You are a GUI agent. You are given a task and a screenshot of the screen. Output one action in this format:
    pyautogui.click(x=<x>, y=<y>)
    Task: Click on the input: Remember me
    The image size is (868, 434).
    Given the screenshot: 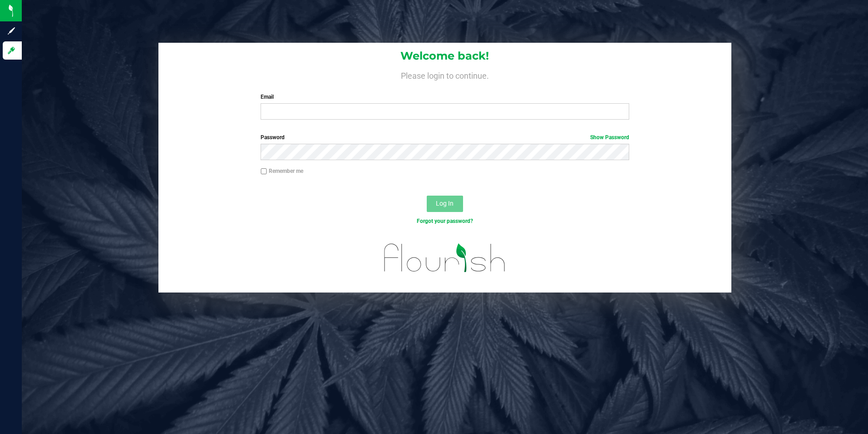 What is the action you would take?
    pyautogui.click(x=264, y=172)
    